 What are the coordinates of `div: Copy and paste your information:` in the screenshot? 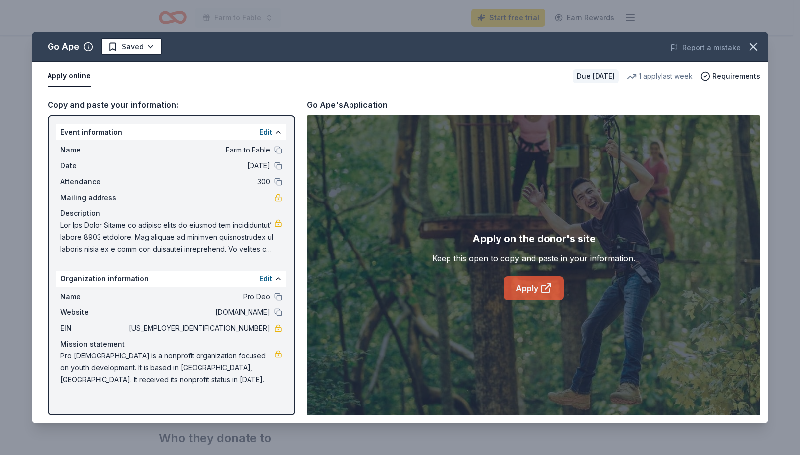 It's located at (171, 105).